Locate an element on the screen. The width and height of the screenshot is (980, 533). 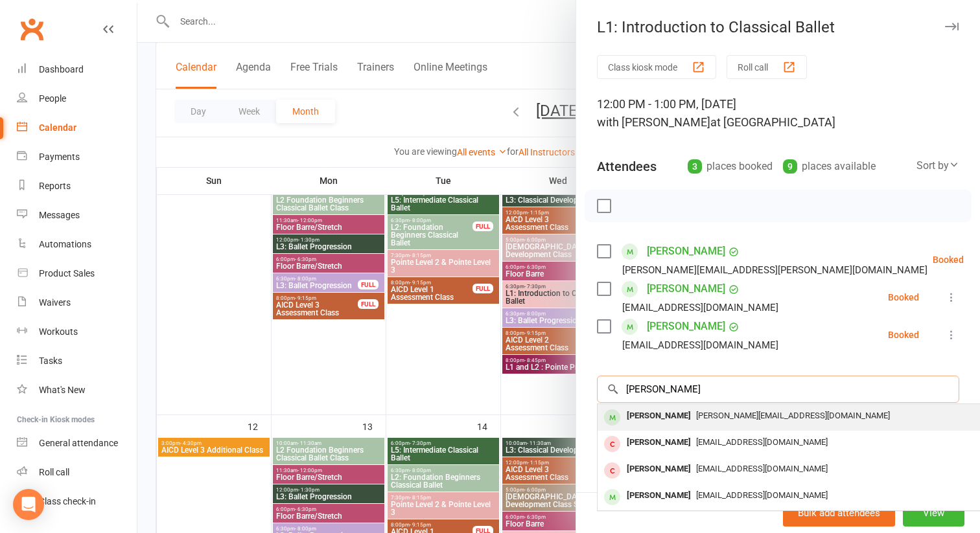
a: Clubworx is located at coordinates (32, 29).